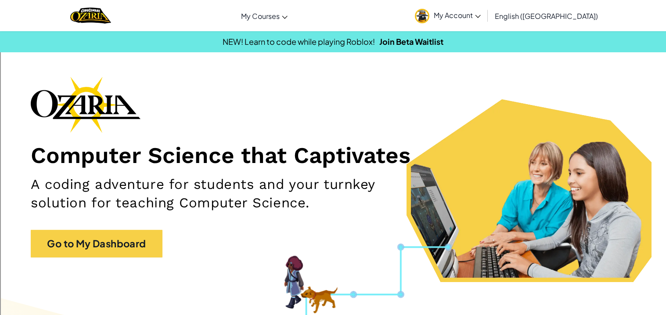 The height and width of the screenshot is (315, 666). I want to click on h1: Computer Science that Captivates, so click(333, 155).